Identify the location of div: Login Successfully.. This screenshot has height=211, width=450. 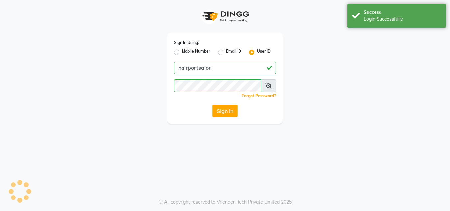
(402, 19).